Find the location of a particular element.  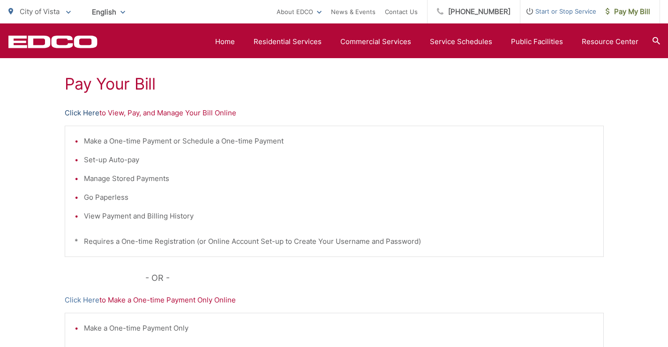

li: Manage Stored Payments is located at coordinates (339, 179).